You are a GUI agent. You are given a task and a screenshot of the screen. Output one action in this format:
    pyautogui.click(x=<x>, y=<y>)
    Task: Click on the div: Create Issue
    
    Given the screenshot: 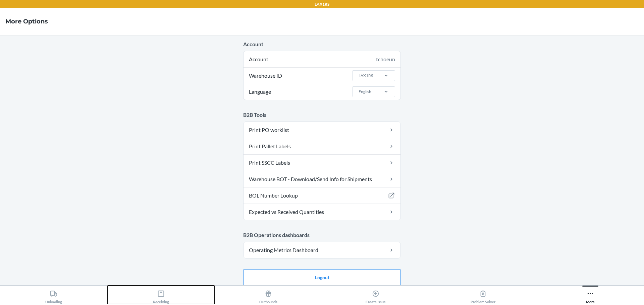 What is the action you would take?
    pyautogui.click(x=375, y=295)
    